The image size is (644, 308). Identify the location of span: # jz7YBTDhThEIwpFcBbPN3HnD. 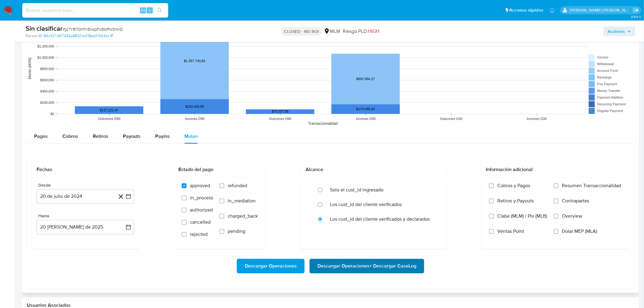
(93, 29).